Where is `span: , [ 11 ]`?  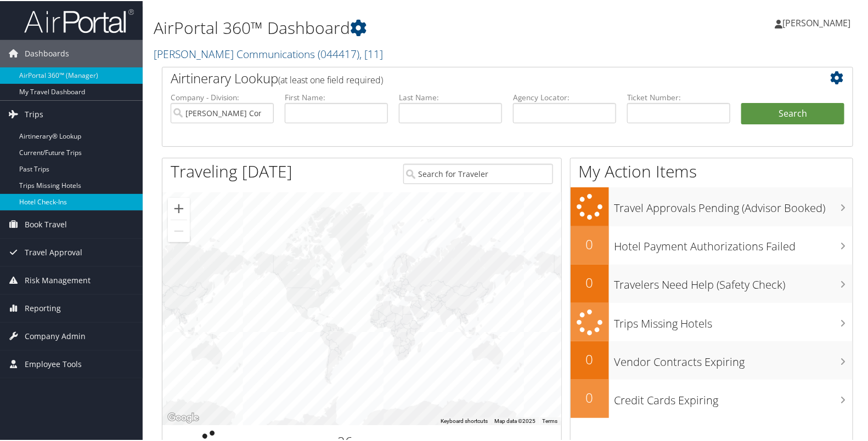 span: , [ 11 ] is located at coordinates (371, 53).